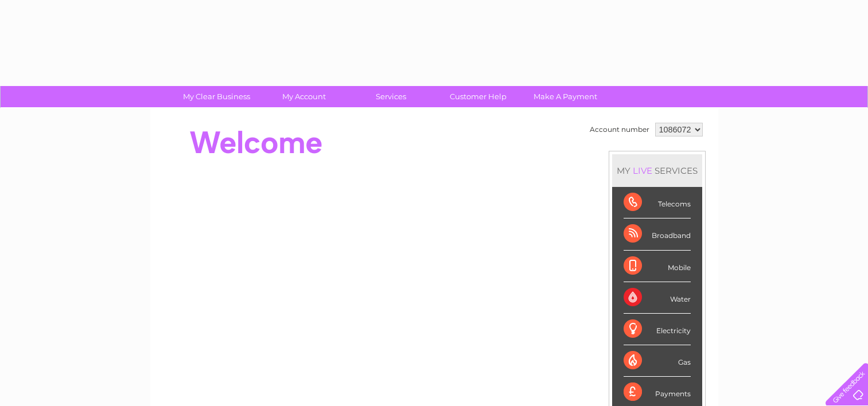 This screenshot has width=868, height=406. I want to click on a: Customer Help, so click(478, 96).